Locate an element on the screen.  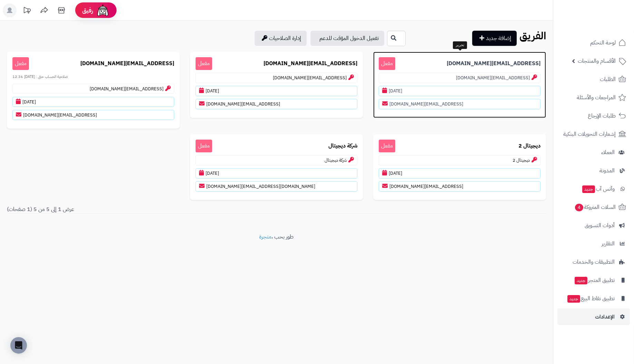
a: تطبيق نقاط البيعجديد is located at coordinates (594, 298).